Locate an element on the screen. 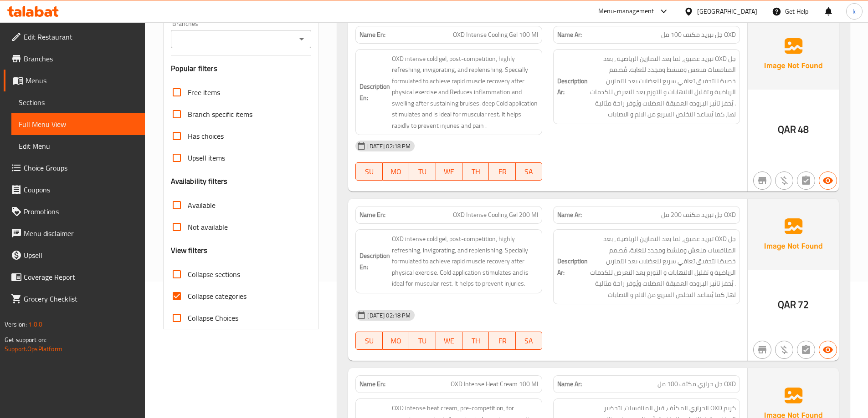  a: Promotions is located at coordinates (74, 212).